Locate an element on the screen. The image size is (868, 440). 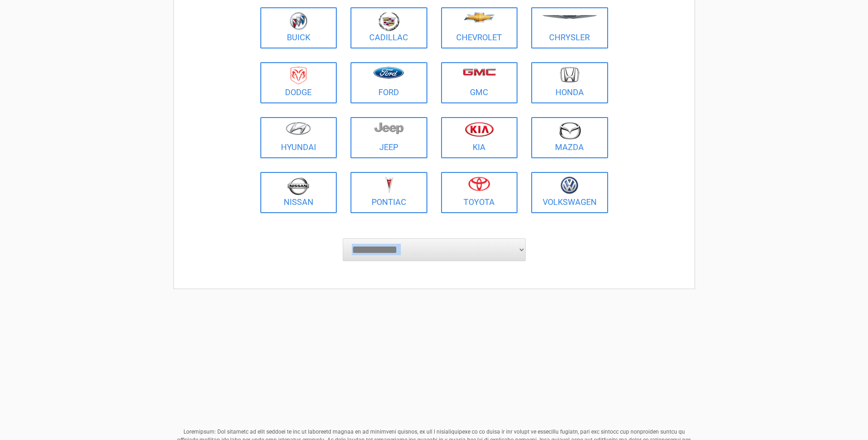
a: GMC is located at coordinates (479, 83).